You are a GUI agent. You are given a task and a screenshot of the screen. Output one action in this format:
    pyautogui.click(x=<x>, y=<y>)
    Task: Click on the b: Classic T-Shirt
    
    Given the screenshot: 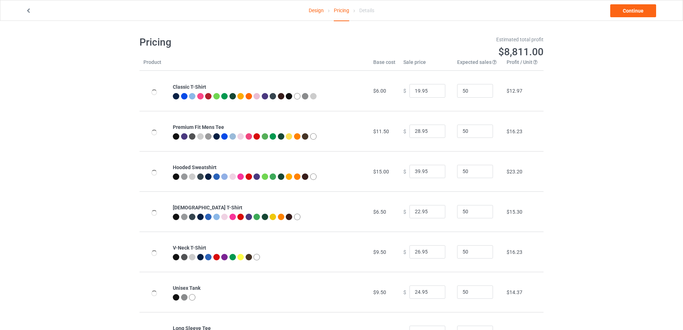 What is the action you would take?
    pyautogui.click(x=189, y=87)
    